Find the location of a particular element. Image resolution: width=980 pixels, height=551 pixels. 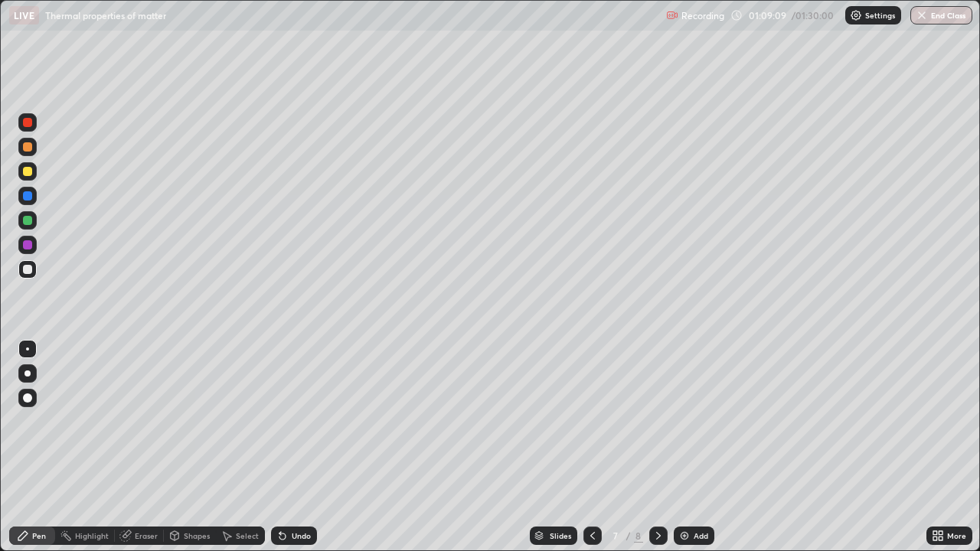

img: recording.375f2c34.svg is located at coordinates (672, 15).